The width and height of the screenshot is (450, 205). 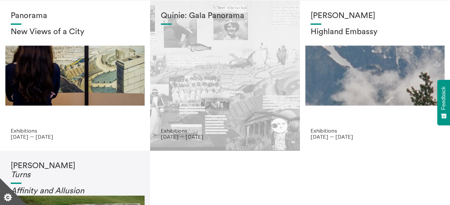 What do you see at coordinates (444, 103) in the screenshot?
I see `button: Feedback - Show survey` at bounding box center [444, 103].